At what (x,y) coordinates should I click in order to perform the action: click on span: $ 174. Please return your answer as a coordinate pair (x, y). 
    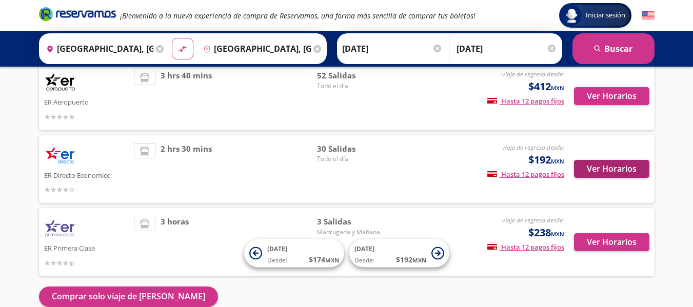
    Looking at the image, I should click on (324, 260).